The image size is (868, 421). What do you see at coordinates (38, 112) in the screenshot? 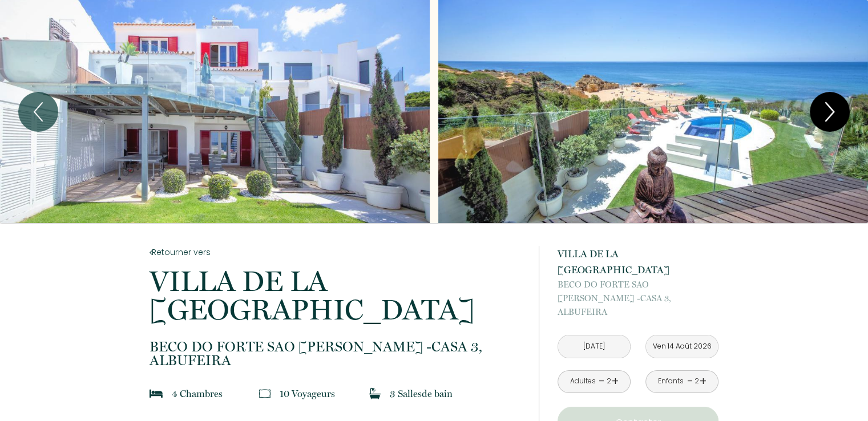
I see `button: Previous` at bounding box center [38, 112].